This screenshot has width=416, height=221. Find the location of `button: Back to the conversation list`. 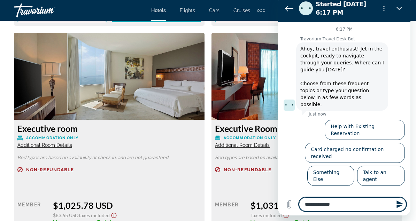

button: Back to the conversation list is located at coordinates (11, 14).